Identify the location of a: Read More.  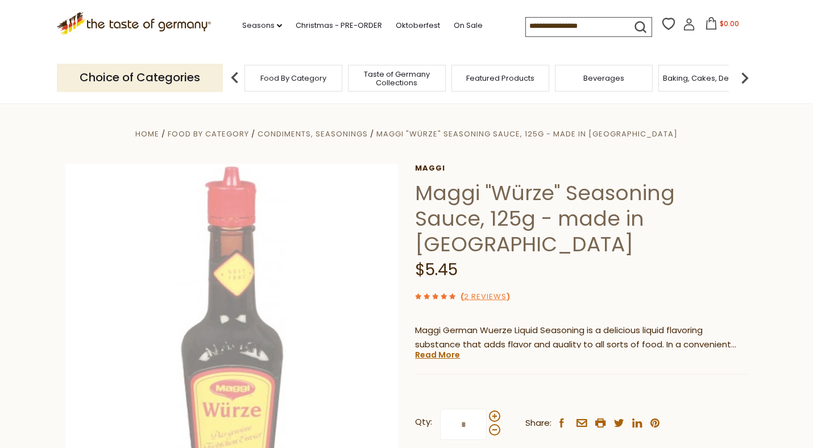
(437, 355).